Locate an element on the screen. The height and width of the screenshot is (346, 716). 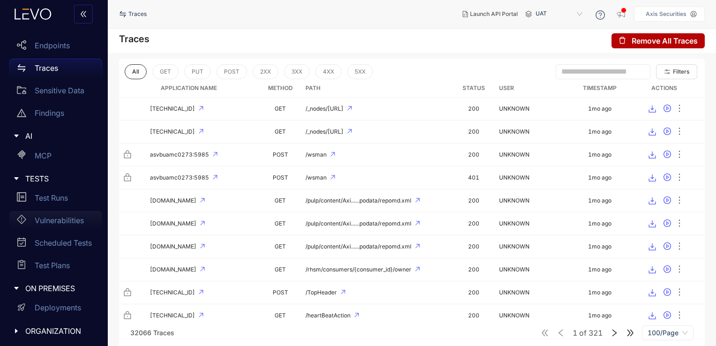
span: delete is located at coordinates (622, 41).